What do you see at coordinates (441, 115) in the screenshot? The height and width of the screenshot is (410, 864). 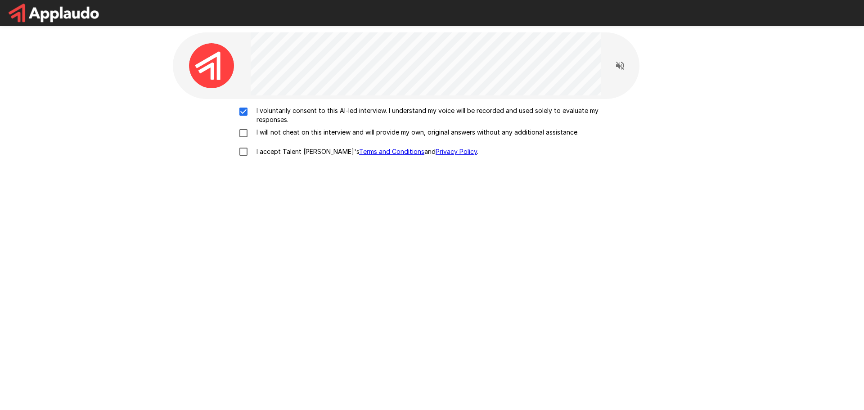 I see `p: I voluntarily consent to this AI-led interview. I understand my voice will be recorded and used s...` at bounding box center [441, 115].